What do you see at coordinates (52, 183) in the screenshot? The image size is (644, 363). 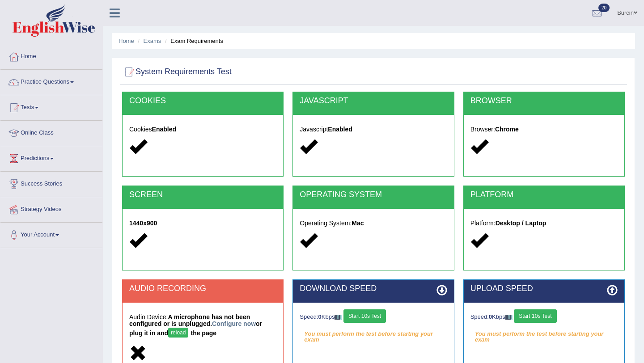 I see `a: Success Stories` at bounding box center [52, 183].